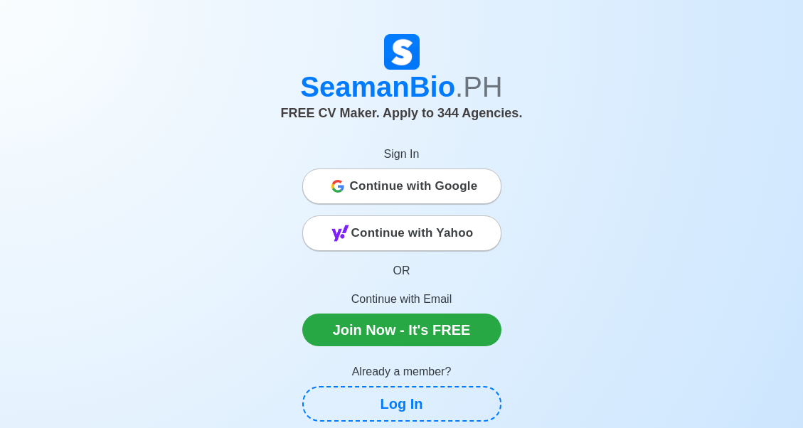 The width and height of the screenshot is (803, 428). I want to click on p: OR, so click(402, 271).